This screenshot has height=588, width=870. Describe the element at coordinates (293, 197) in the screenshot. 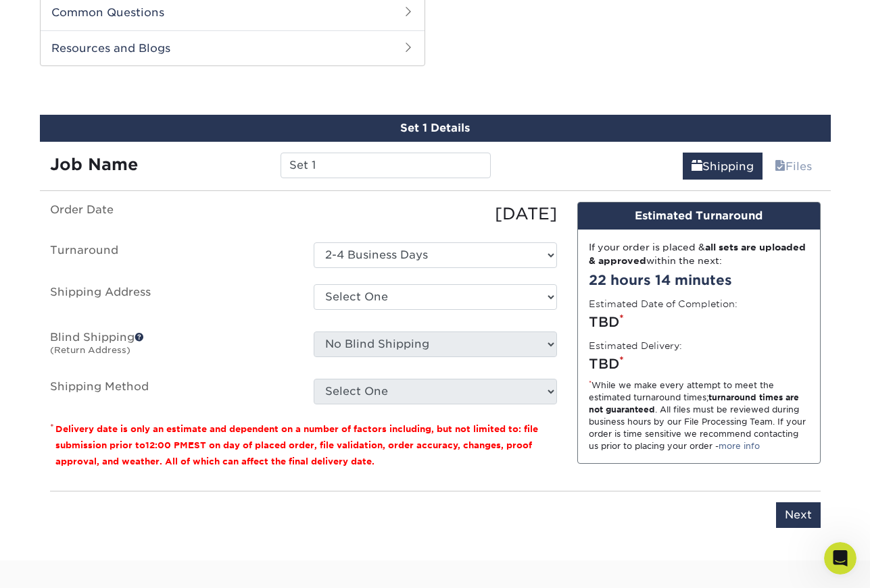

I see `span: Feel free to message us anytime and we'll assist live until 5p EST if you have additional questions.` at that location.